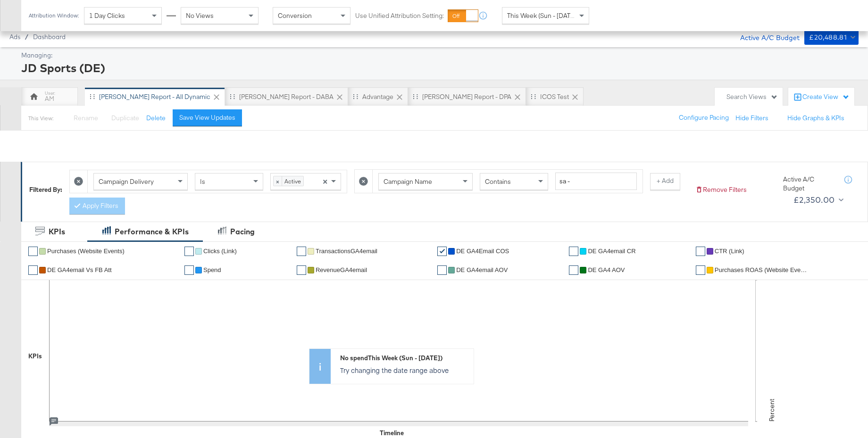  What do you see at coordinates (86, 251) in the screenshot?
I see `span: Purchases (Website Events)` at bounding box center [86, 251].